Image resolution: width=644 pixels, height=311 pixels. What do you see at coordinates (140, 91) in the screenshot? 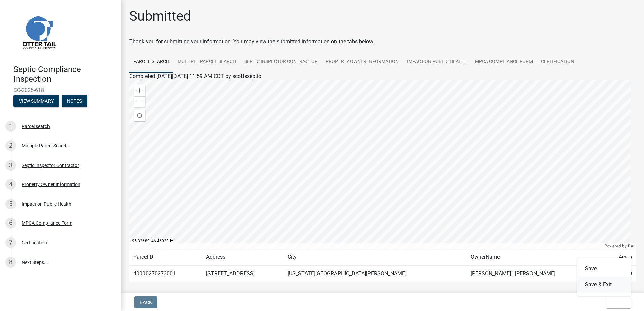
I see `div: Zoom in` at bounding box center [140, 91].